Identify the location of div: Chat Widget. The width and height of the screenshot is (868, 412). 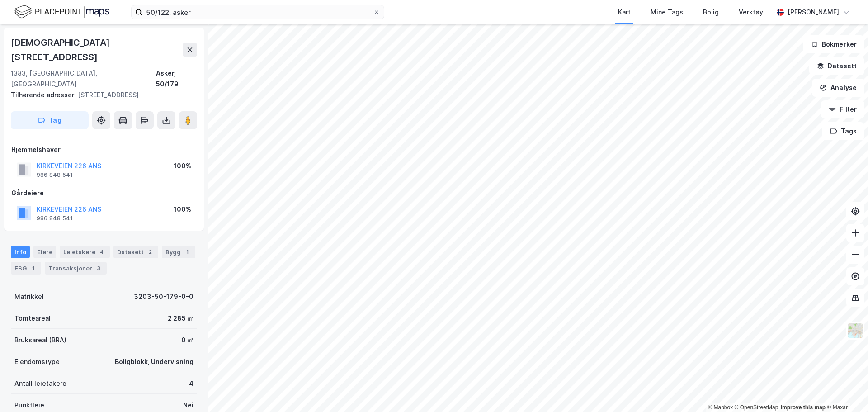
(846, 391).